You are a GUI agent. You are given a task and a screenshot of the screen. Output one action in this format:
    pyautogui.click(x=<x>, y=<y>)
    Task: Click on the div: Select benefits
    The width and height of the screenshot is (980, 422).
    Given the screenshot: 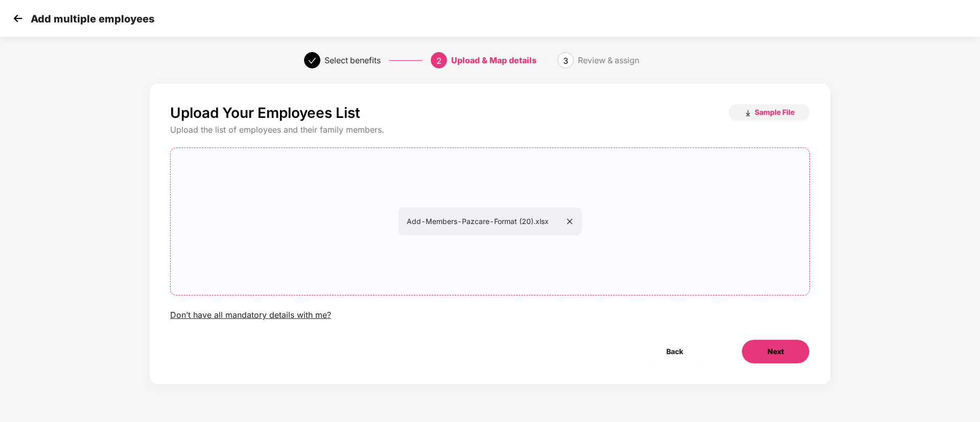 What is the action you would take?
    pyautogui.click(x=352, y=61)
    